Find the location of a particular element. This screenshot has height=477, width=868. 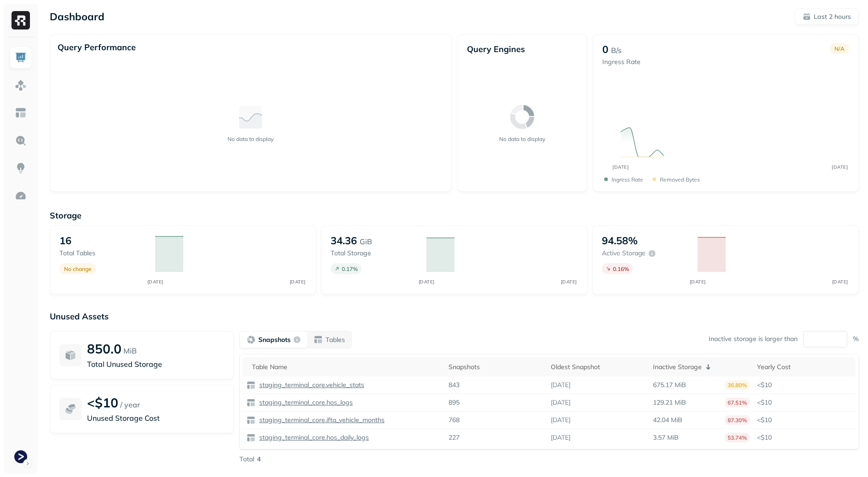

a: staging_terminal_core.hos_logs is located at coordinates (304, 402).